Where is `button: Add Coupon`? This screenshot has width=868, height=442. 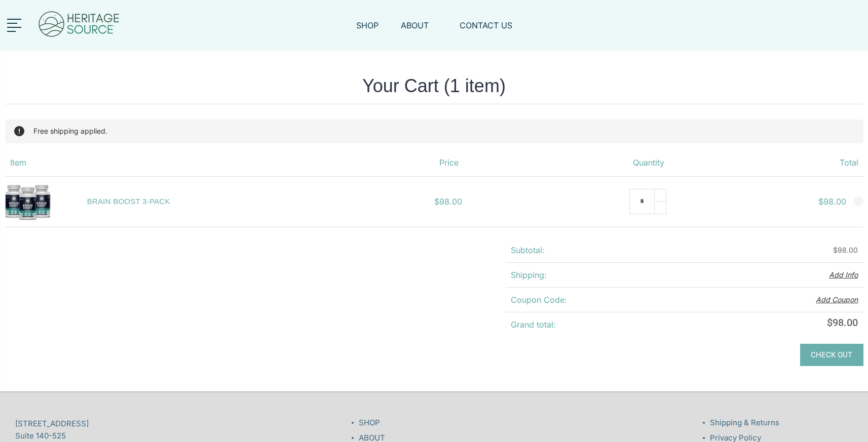
button: Add Coupon is located at coordinates (836, 300).